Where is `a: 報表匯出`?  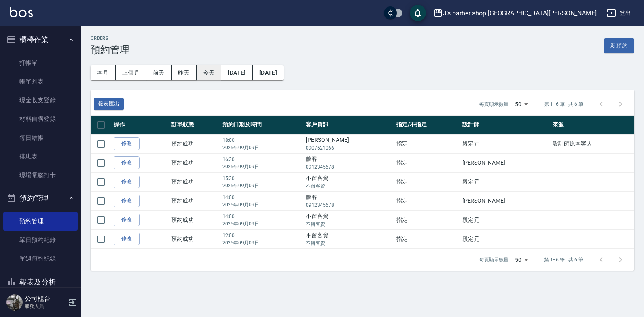 a: 報表匯出 is located at coordinates (109, 104).